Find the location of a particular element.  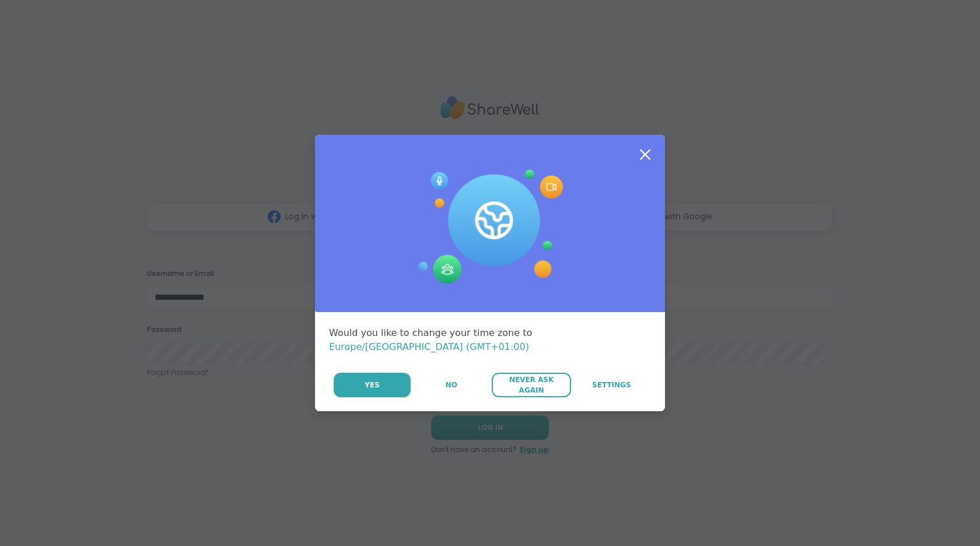

img: Session Experience is located at coordinates (490, 227).